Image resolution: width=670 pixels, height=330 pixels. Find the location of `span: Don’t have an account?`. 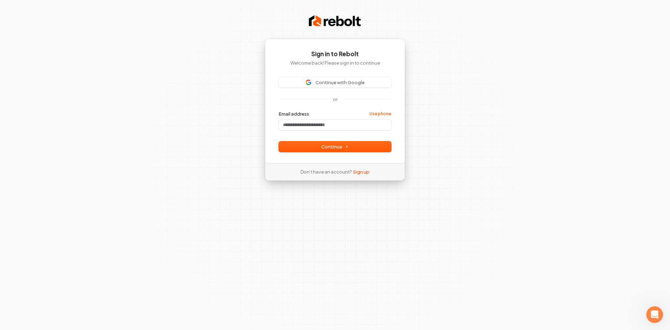

span: Don’t have an account? is located at coordinates (326, 172).